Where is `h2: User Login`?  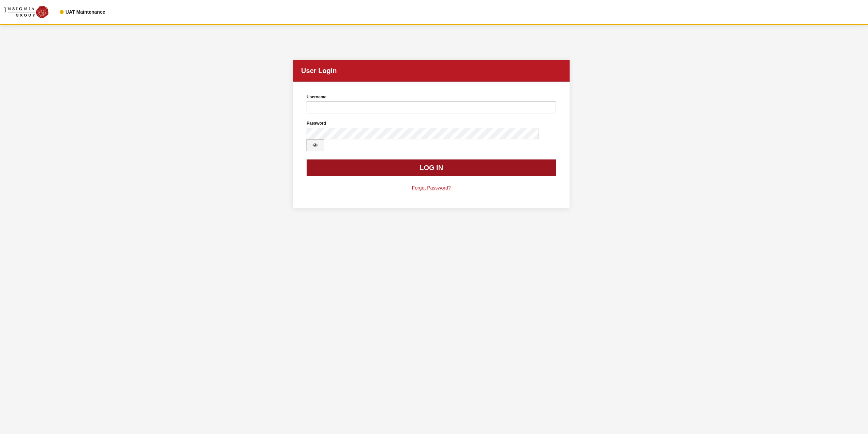 h2: User Login is located at coordinates (431, 70).